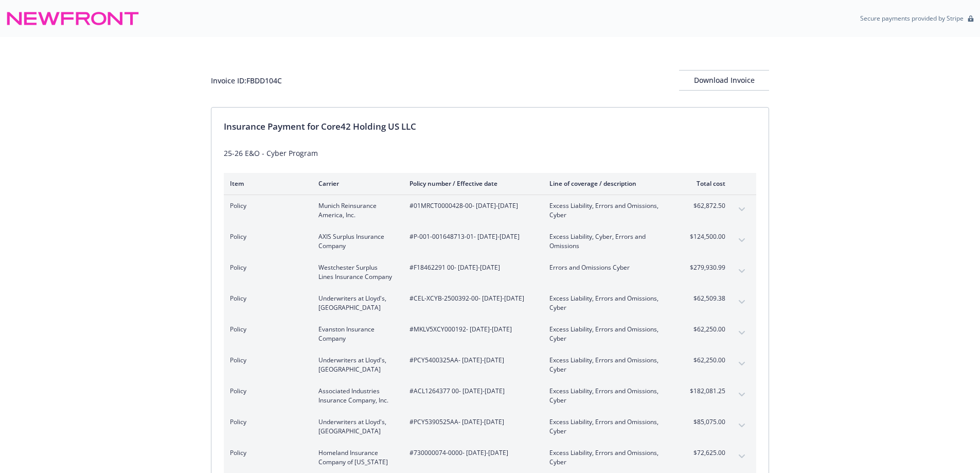  Describe the element at coordinates (355, 183) in the screenshot. I see `div: Carrier` at that location.